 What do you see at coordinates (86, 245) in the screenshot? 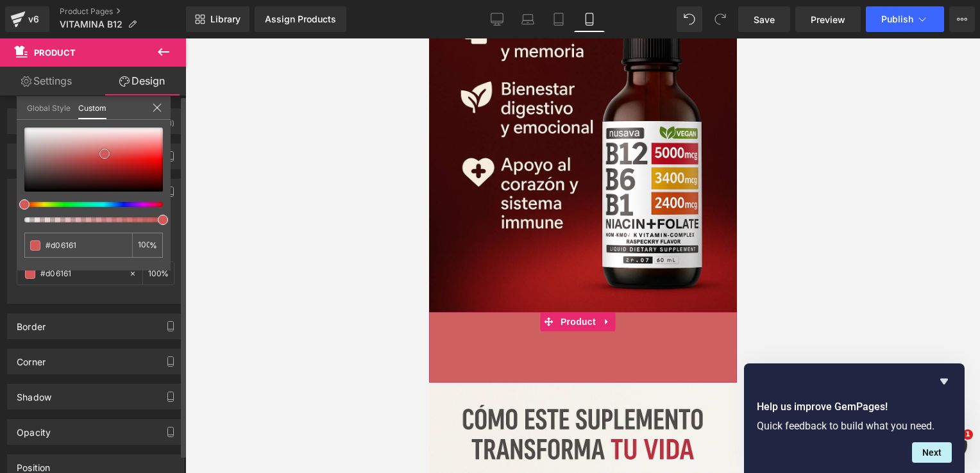
I see `input: Color` at bounding box center [86, 245].